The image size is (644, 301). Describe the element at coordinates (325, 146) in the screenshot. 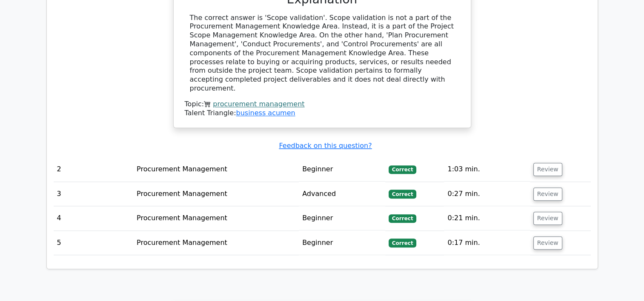

I see `a: Feedback on this question?` at that location.